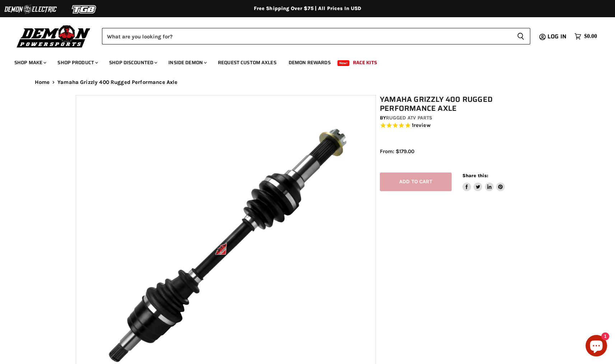  I want to click on span: Yamaha Grizzly 400 Rugged Performance Axle, so click(118, 82).